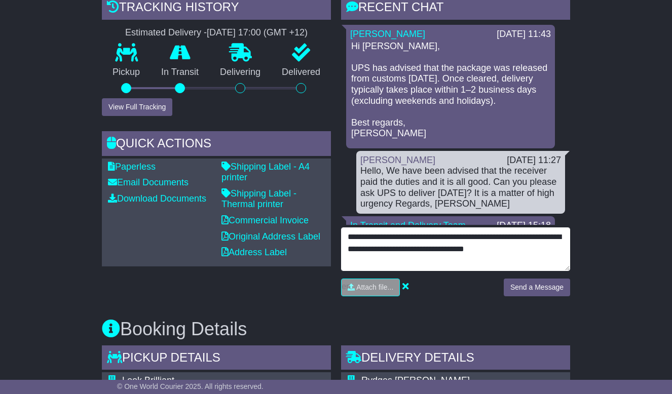  Describe the element at coordinates (157, 199) in the screenshot. I see `a: Download Documents` at that location.